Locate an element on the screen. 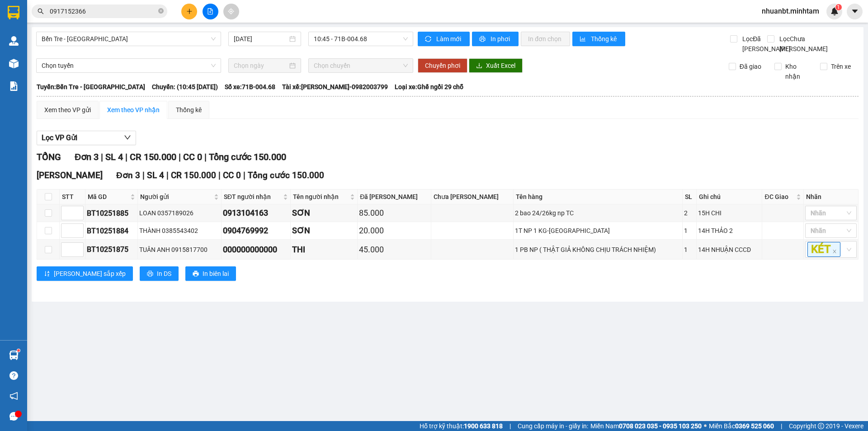  span: Làm mới is located at coordinates (449, 38).